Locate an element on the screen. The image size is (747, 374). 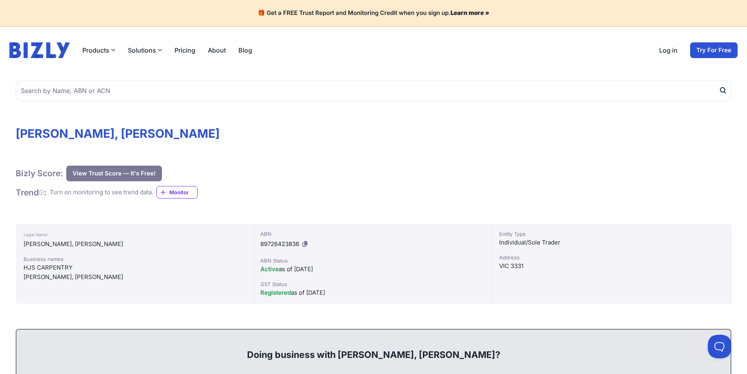
div: ABN Status is located at coordinates (373, 260).